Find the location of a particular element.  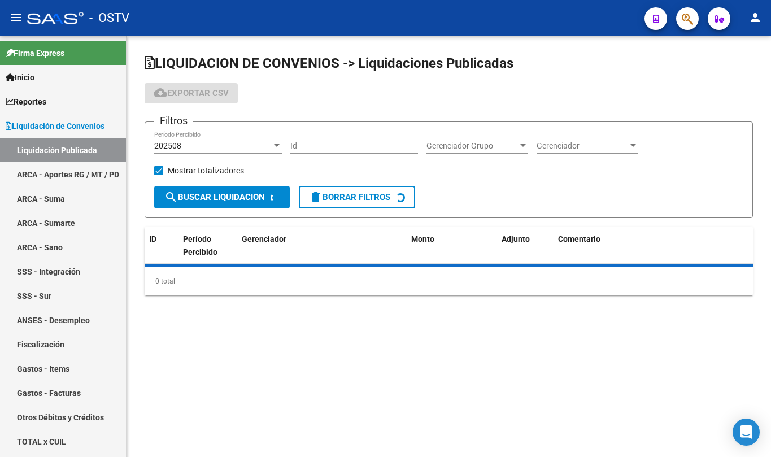

mat-icon: cloud_download is located at coordinates (160, 93).